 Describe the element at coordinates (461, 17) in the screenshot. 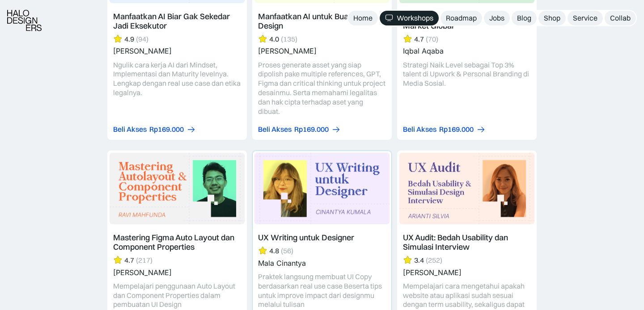

I see `a: Roadmap` at that location.